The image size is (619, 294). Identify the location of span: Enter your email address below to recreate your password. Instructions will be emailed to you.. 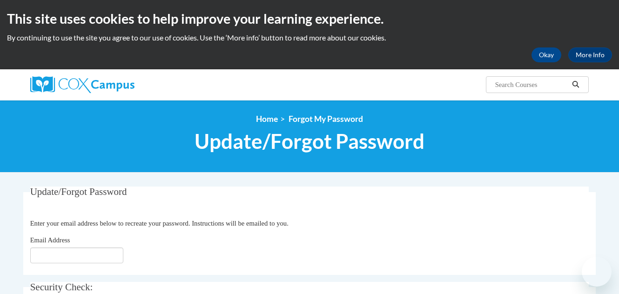
(159, 223).